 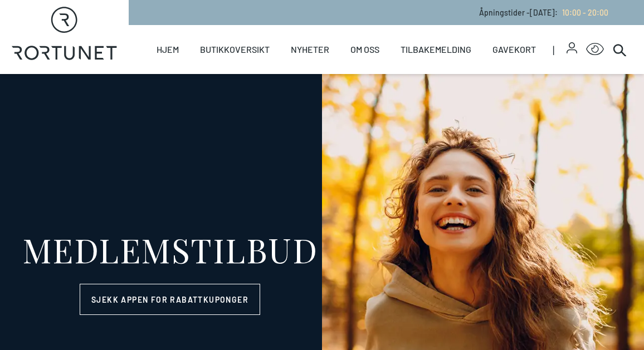 What do you see at coordinates (365, 49) in the screenshot?
I see `a: Om oss` at bounding box center [365, 49].